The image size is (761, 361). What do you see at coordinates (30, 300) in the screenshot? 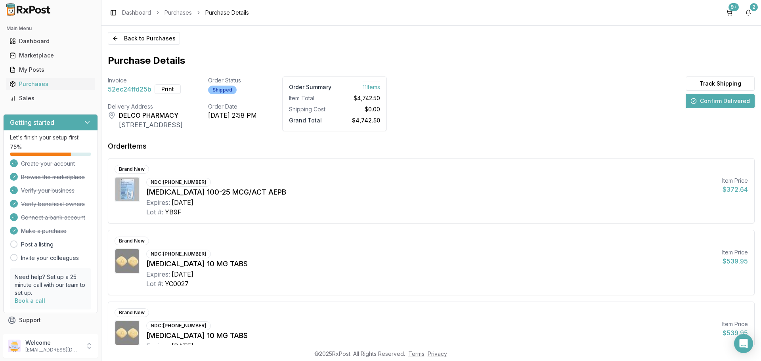
I see `a: Book a call` at bounding box center [30, 300].